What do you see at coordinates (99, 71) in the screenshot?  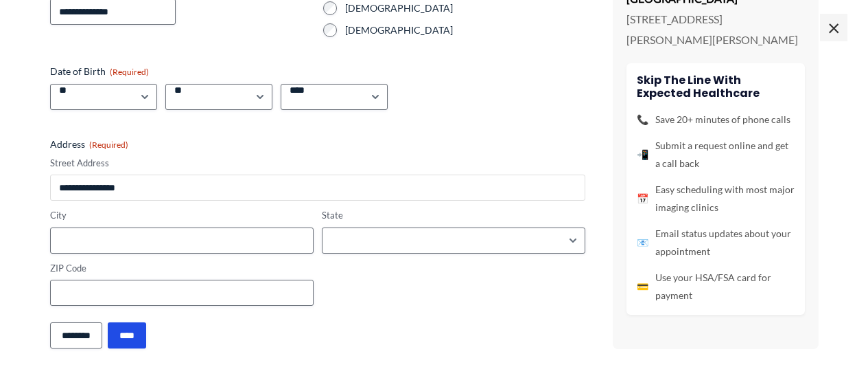 I see `legend: Date of Birth` at bounding box center [99, 71].